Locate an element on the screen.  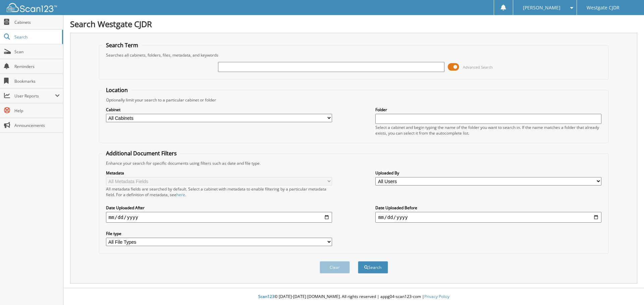
div: Select a cabinet and begin typing the name of the folder you want to search in. If the name match... is located at coordinates (489, 130).